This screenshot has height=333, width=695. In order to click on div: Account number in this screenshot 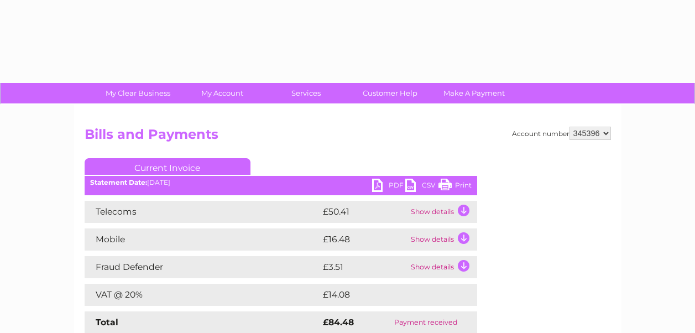, I will do `click(561, 133)`.